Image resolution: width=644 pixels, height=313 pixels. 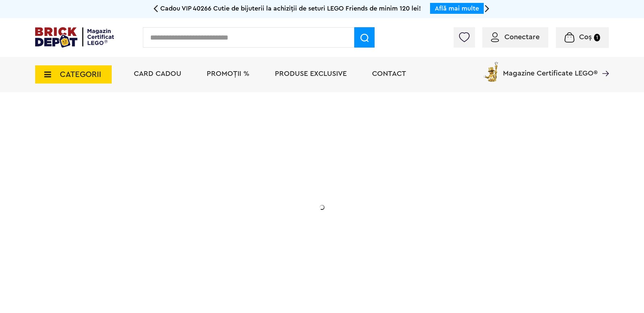 I want to click on a: Contact, so click(x=389, y=73).